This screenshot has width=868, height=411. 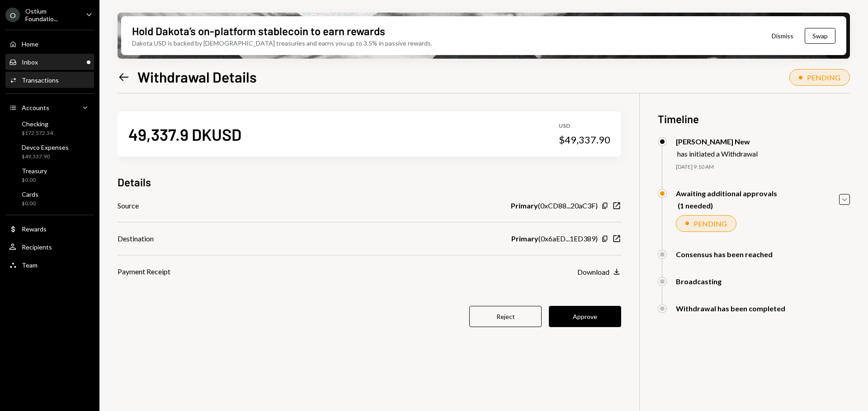 I want to click on a: Inbox, so click(x=50, y=62).